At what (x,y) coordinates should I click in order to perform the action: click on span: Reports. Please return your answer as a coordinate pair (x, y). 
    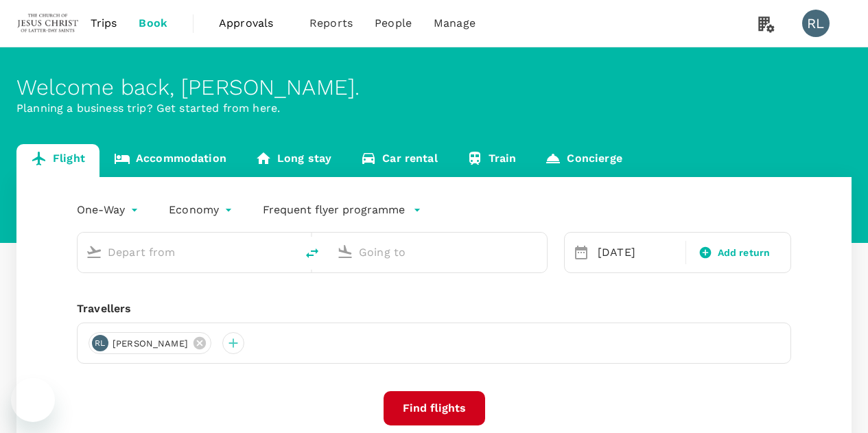
    Looking at the image, I should click on (331, 23).